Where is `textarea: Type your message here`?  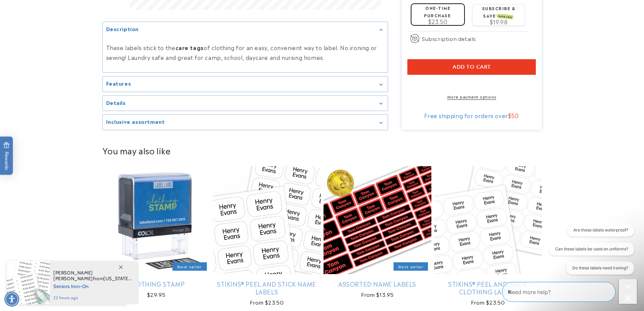
textarea: Type your message here is located at coordinates (51, 13).